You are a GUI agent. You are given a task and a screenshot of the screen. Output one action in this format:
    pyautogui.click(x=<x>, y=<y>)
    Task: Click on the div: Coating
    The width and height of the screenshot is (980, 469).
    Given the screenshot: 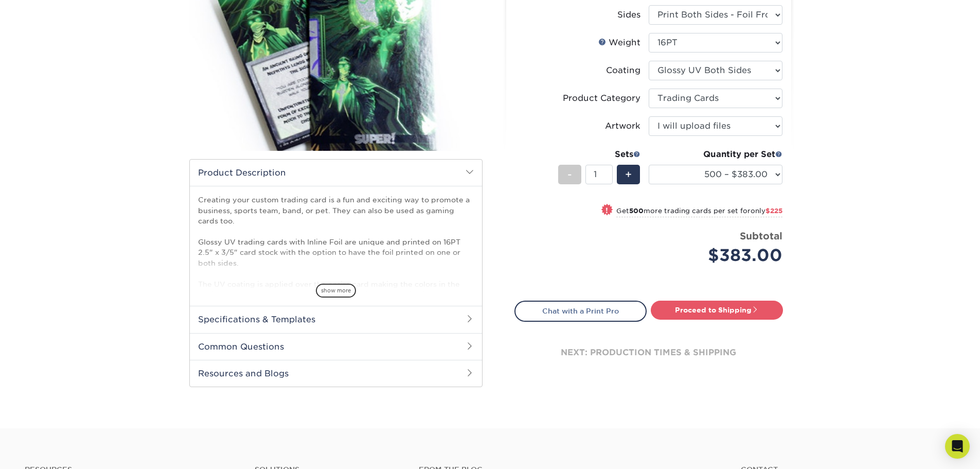 What is the action you would take?
    pyautogui.click(x=623, y=71)
    